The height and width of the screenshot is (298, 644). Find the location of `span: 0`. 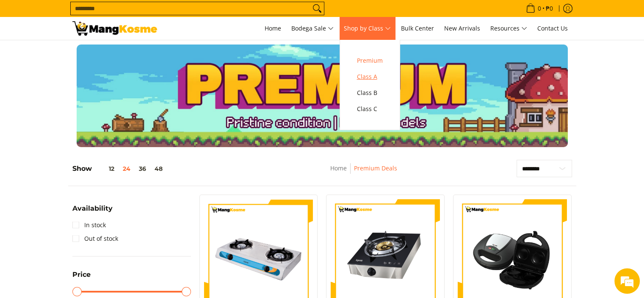

span: 0 is located at coordinates (539, 9).